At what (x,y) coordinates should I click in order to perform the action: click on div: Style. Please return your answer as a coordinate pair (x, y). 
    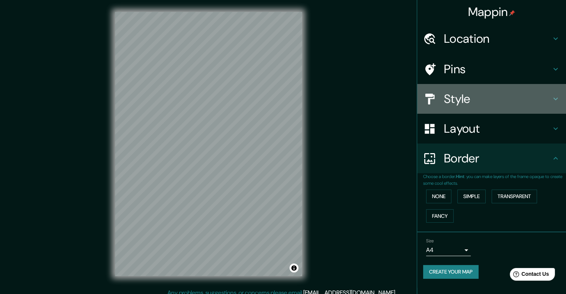
    Looking at the image, I should click on (492, 99).